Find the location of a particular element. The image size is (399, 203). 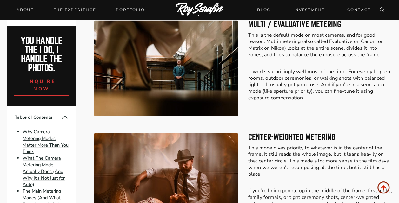

a: What The Camera Metering Mode Actually Does (And Why It's Not Just for Auto) is located at coordinates (43, 171).